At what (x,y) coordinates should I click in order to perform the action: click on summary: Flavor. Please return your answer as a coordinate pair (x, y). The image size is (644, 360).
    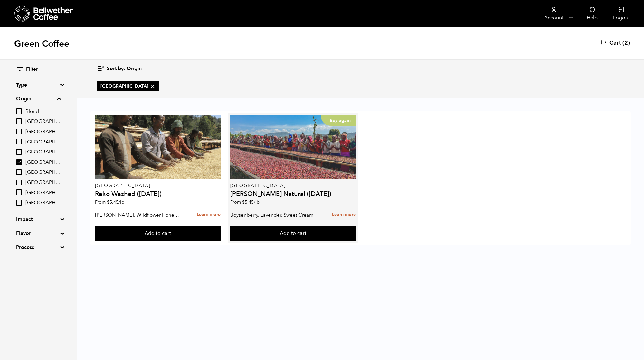
    Looking at the image, I should click on (38, 233).